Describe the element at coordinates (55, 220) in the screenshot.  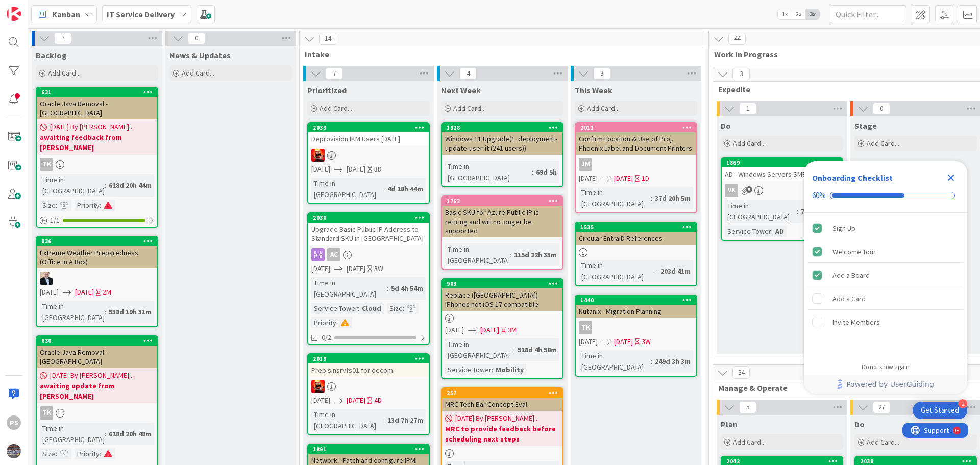
I see `span: 1 / 1` at that location.